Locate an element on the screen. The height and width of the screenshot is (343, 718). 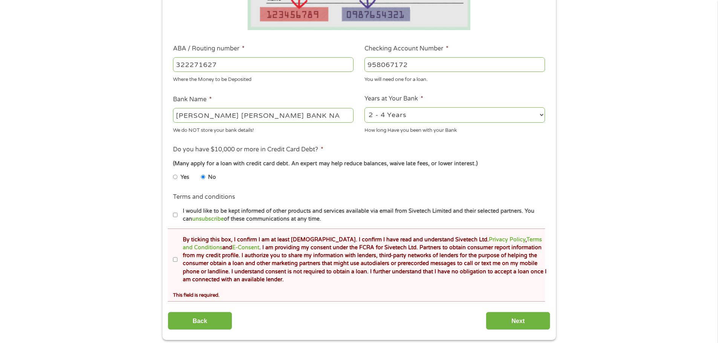
input: 345634636 is located at coordinates (454, 64).